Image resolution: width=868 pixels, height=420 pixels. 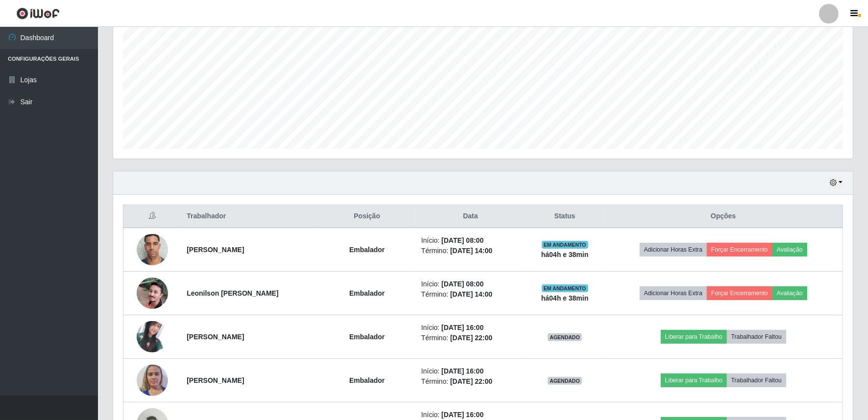 I want to click on img: 1749039440131.jpeg, so click(x=153, y=294).